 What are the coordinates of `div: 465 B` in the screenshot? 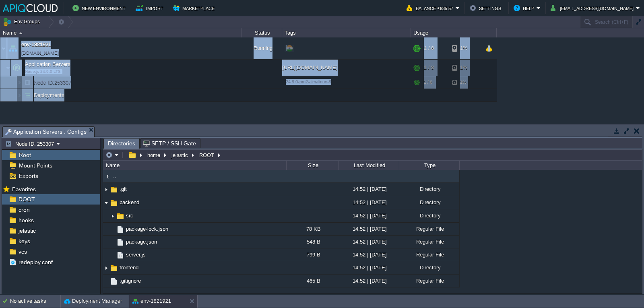 It's located at (312, 280).